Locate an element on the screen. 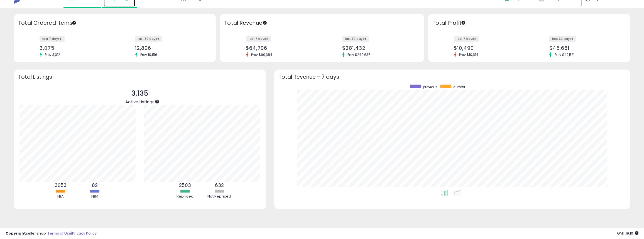 The height and width of the screenshot is (239, 644). h3: Total Listings is located at coordinates (140, 77).